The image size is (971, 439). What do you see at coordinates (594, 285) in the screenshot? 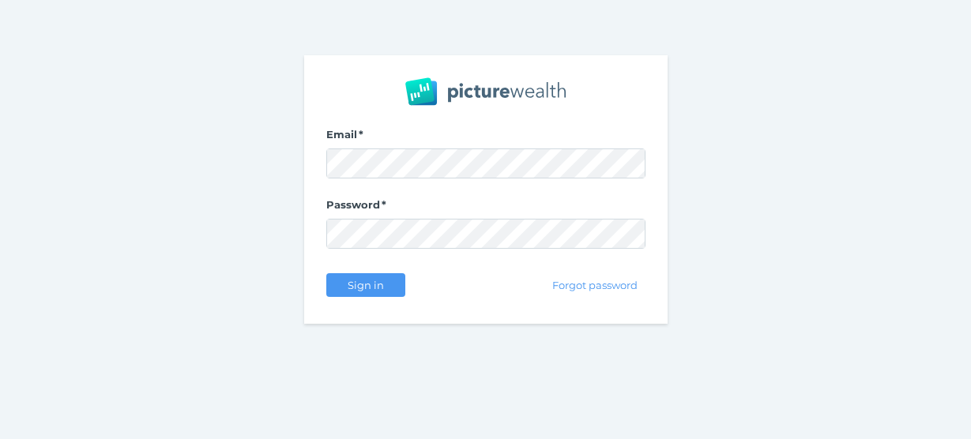
I see `span: Forgot password` at bounding box center [594, 285].